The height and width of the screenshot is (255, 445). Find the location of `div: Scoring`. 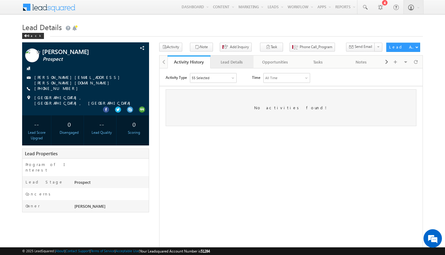

div: Scoring is located at coordinates (134, 133).